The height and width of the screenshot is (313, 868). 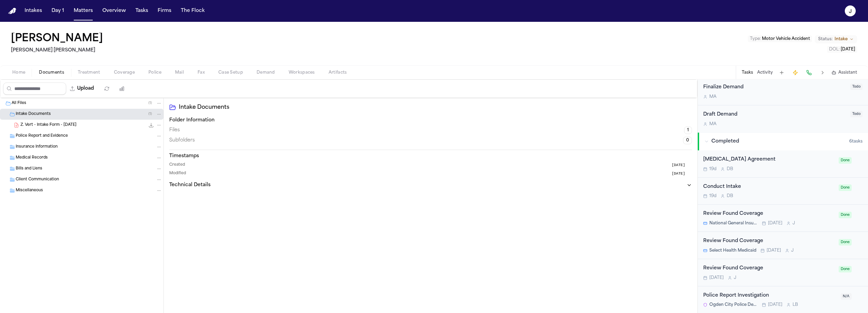 What do you see at coordinates (848, 73) in the screenshot?
I see `span: Assistant` at bounding box center [848, 73].